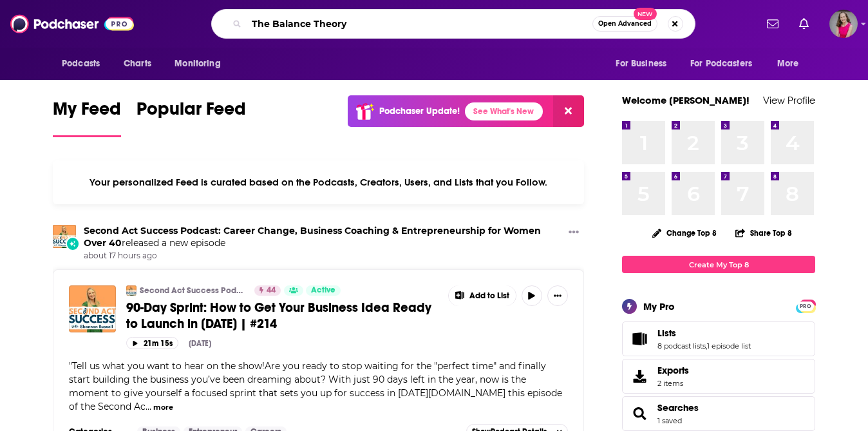 This screenshot has width=868, height=431. I want to click on span: 44, so click(271, 291).